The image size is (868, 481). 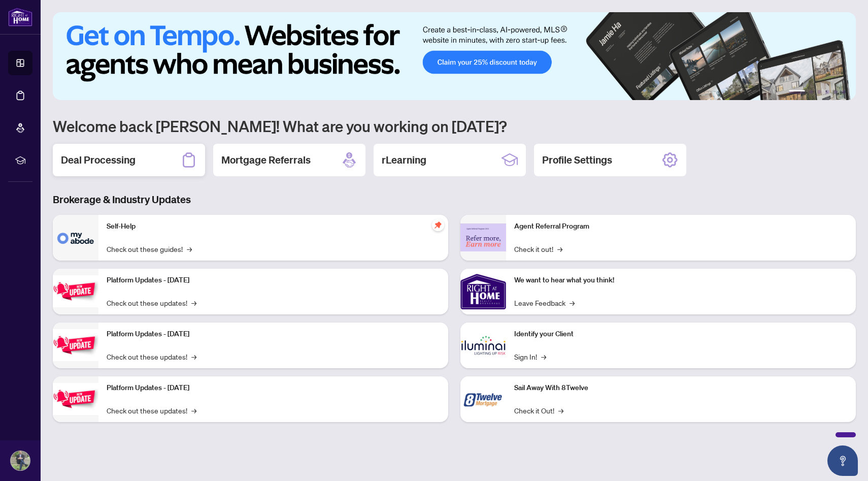 What do you see at coordinates (811, 92) in the screenshot?
I see `button: 2` at bounding box center [811, 92].